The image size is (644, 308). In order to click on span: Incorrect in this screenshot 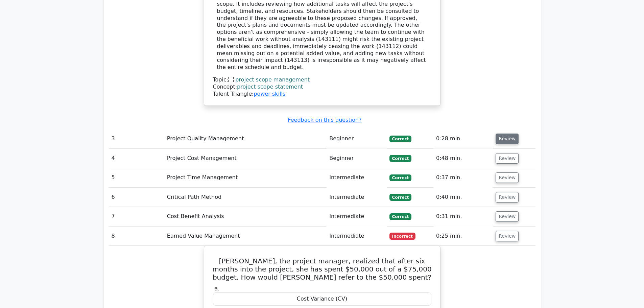, I will do `click(402, 236)`.